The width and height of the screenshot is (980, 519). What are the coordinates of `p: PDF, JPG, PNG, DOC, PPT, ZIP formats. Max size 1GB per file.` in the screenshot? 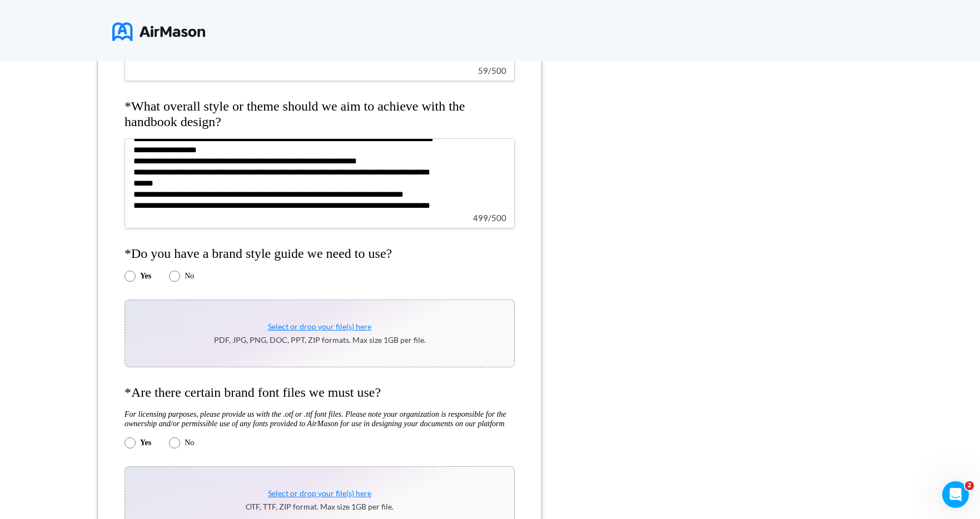 It's located at (320, 340).